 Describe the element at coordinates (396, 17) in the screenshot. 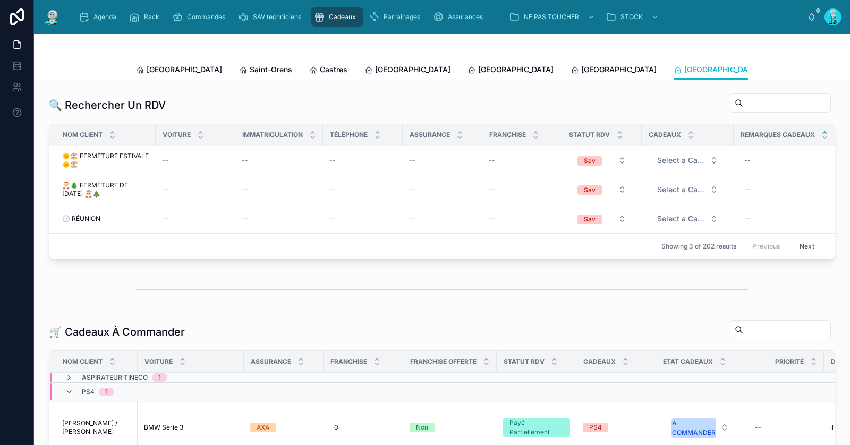

I see `a: Parrainages` at that location.